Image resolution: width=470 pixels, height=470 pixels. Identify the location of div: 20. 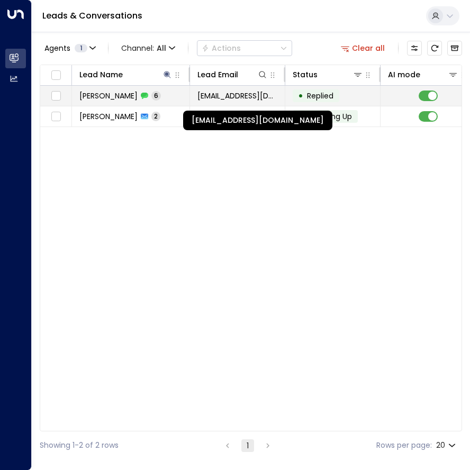
(447, 445).